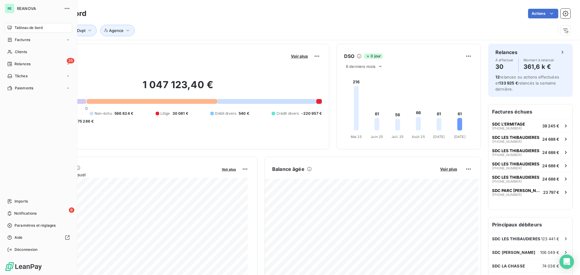 This screenshot has width=580, height=275. What do you see at coordinates (21, 52) in the screenshot?
I see `span: Clients` at bounding box center [21, 52].